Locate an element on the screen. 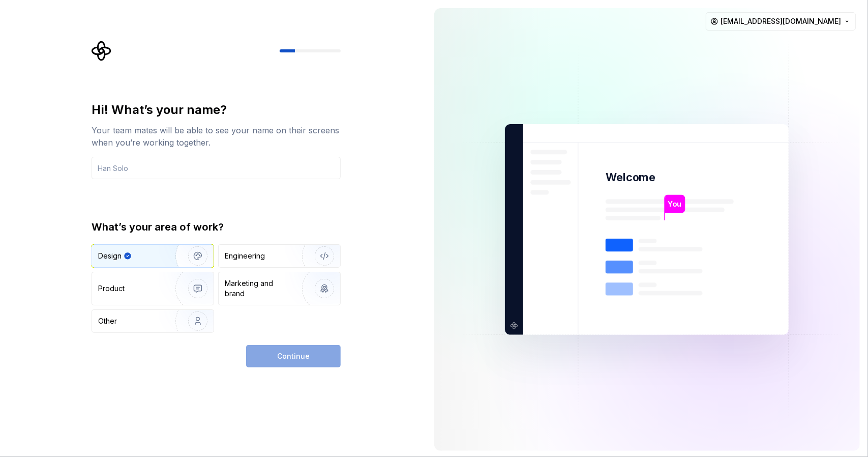 This screenshot has width=868, height=457. div: Product is located at coordinates (112, 289).